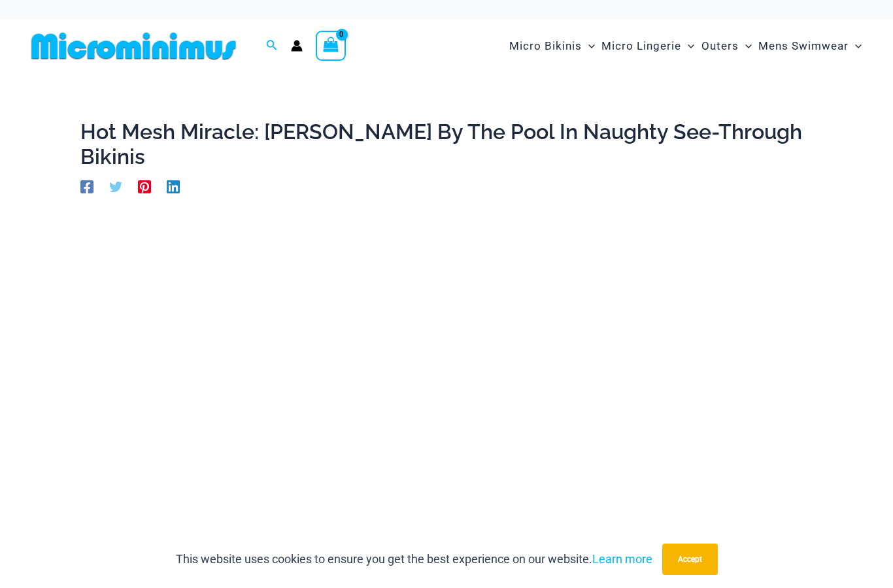  I want to click on a: Micro LingerieMenu ToggleMenu Toggle, so click(648, 45).